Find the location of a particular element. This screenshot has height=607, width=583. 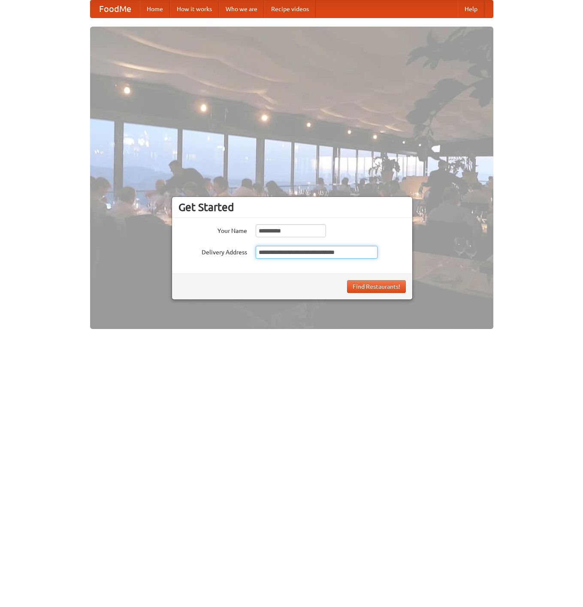

button: Find Restaurants! is located at coordinates (376, 287).